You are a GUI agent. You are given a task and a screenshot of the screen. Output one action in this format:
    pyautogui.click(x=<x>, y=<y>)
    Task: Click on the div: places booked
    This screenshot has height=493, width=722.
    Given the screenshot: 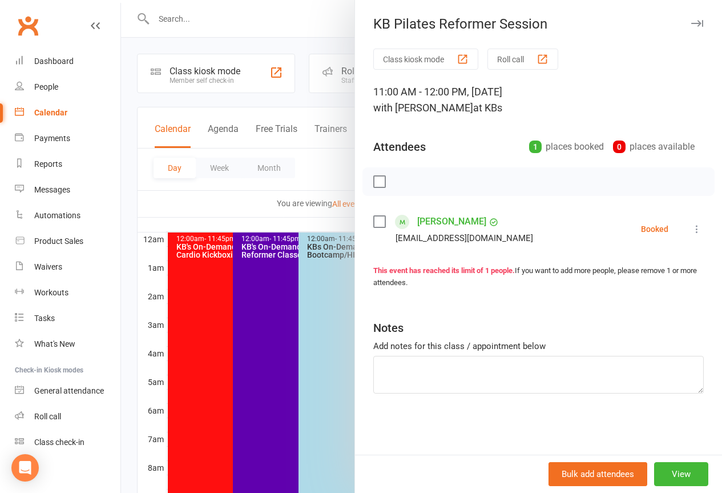 What is the action you would take?
    pyautogui.click(x=566, y=147)
    